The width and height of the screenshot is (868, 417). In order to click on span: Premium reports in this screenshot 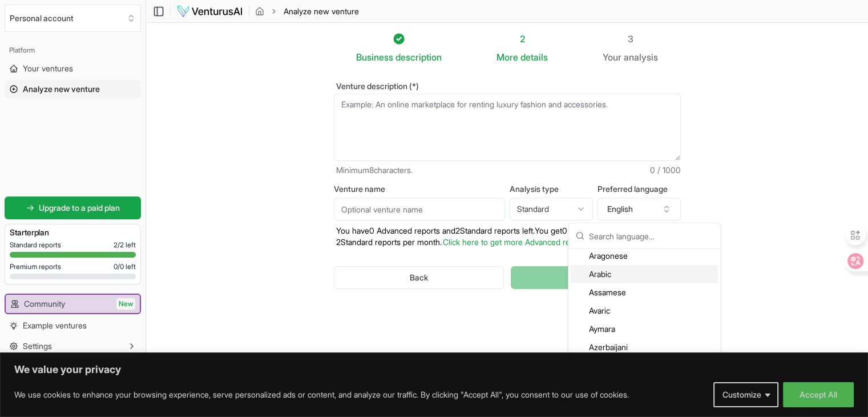, I will do `click(35, 267)`.